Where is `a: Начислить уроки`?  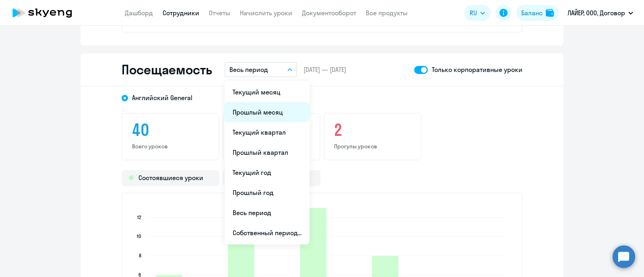 a: Начислить уроки is located at coordinates (266, 13).